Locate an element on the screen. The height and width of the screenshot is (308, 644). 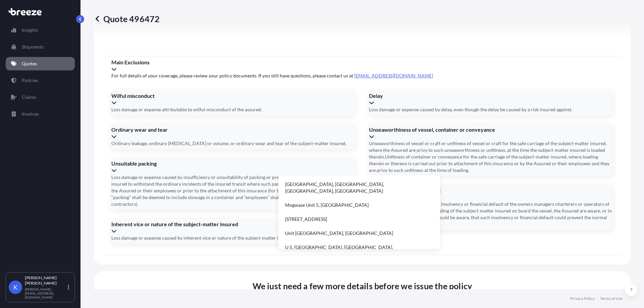
a: Insights is located at coordinates (40, 30).